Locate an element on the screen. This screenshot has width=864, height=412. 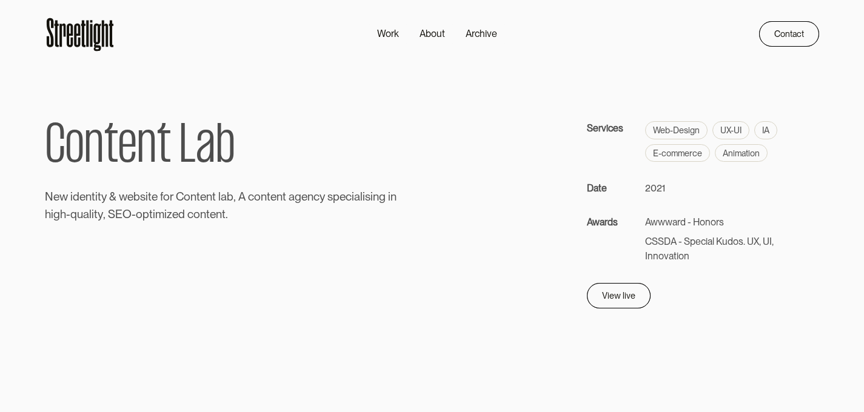
div: View live is located at coordinates (619, 296).